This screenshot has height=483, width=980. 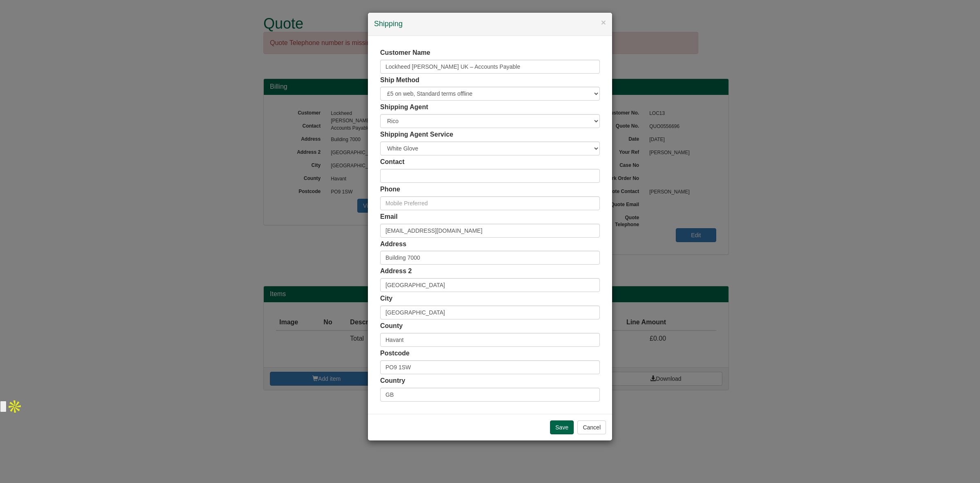 I want to click on label: Email, so click(x=389, y=216).